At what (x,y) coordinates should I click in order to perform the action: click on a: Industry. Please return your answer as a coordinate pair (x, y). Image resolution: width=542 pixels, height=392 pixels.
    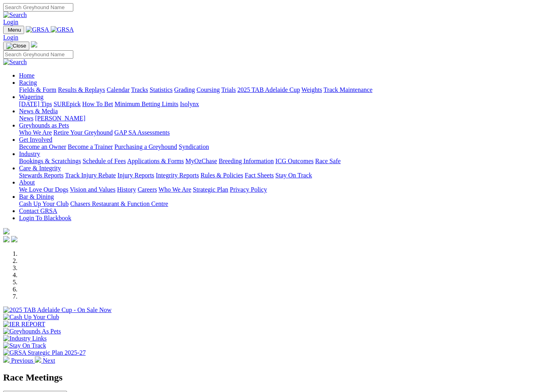
    Looking at the image, I should click on (30, 153).